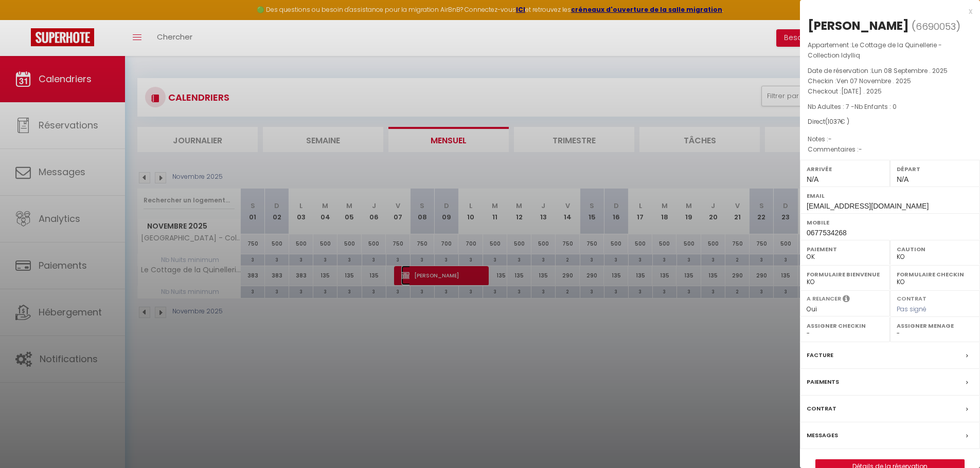 The height and width of the screenshot is (468, 980). Describe the element at coordinates (934, 326) in the screenshot. I see `label: Assigner Menage` at that location.